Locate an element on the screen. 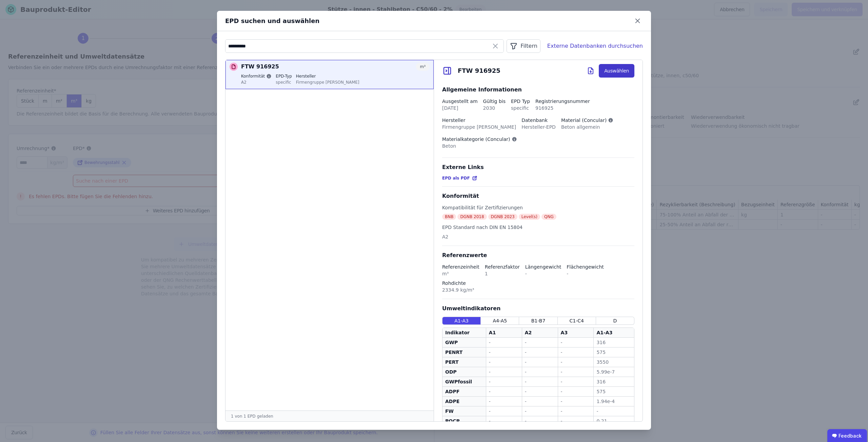  div: ADPF is located at coordinates (464, 391).